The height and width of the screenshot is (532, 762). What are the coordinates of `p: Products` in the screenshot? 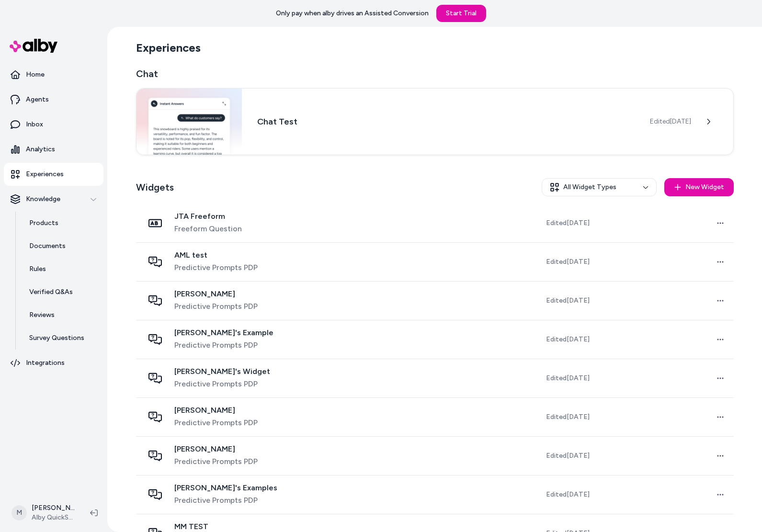 It's located at (43, 223).